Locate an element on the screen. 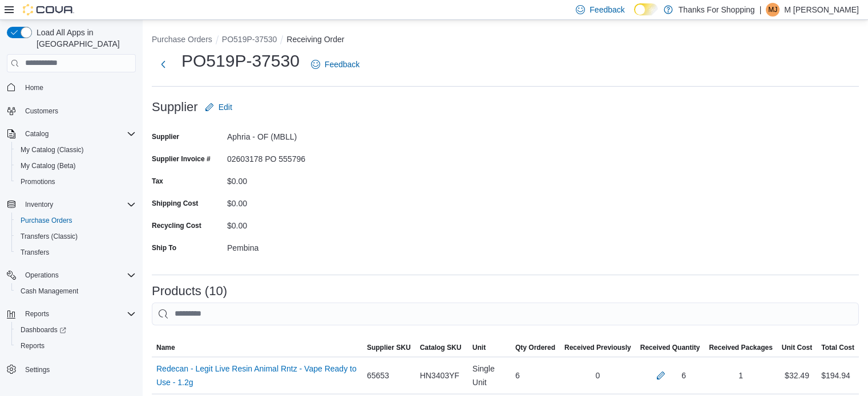  a: Transfers is located at coordinates (35, 253).